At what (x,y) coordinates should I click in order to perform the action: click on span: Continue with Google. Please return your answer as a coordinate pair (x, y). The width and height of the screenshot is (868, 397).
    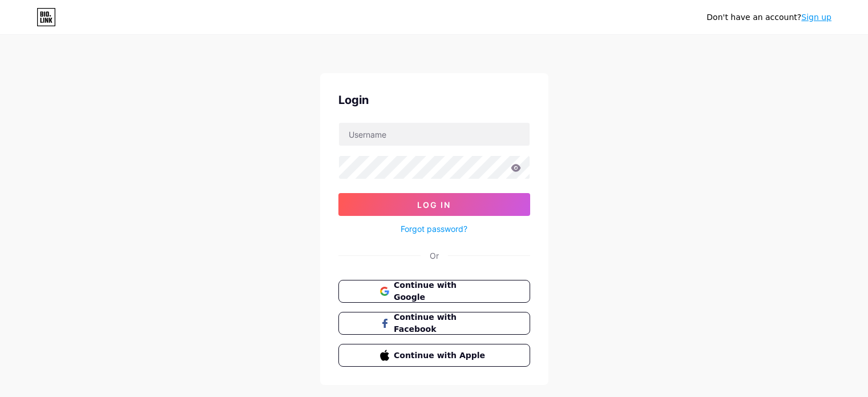
    Looking at the image, I should click on (441, 292).